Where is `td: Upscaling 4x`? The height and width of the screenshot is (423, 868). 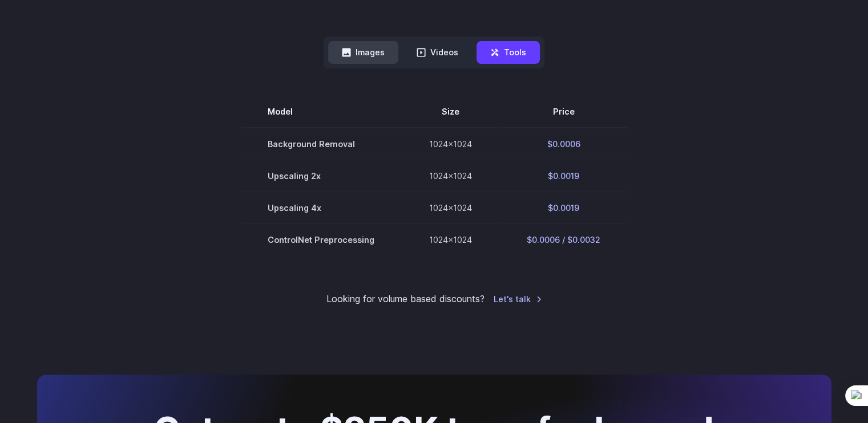 td: Upscaling 4x is located at coordinates (321, 208).